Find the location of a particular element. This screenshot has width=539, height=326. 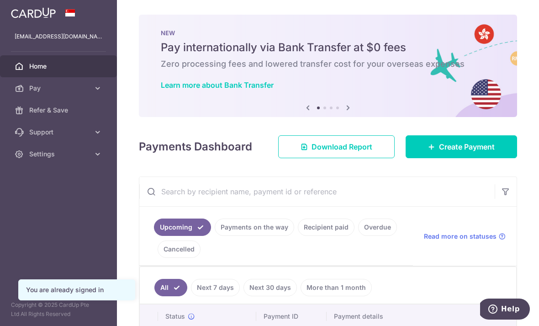

span: Status is located at coordinates (175, 316).